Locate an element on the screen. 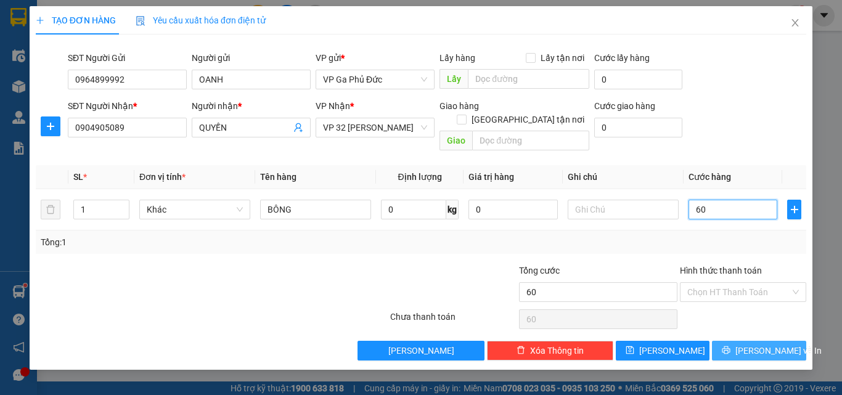 This screenshot has height=395, width=842. span: Lấy is located at coordinates (454, 79).